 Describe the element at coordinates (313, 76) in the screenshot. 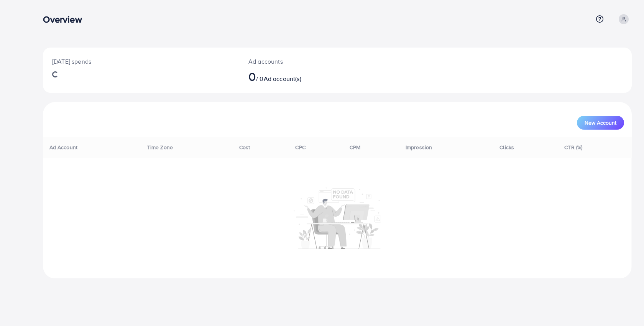

I see `h2: / 0` at that location.